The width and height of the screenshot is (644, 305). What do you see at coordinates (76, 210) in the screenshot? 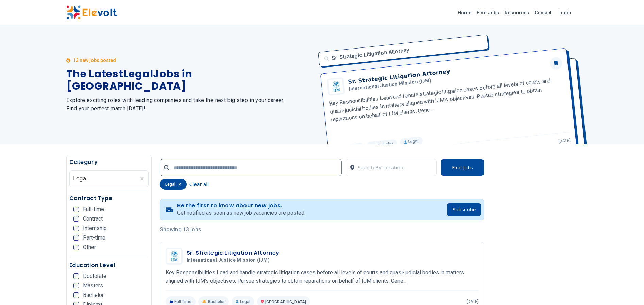
I see `input: Full-time` at bounding box center [76, 210].